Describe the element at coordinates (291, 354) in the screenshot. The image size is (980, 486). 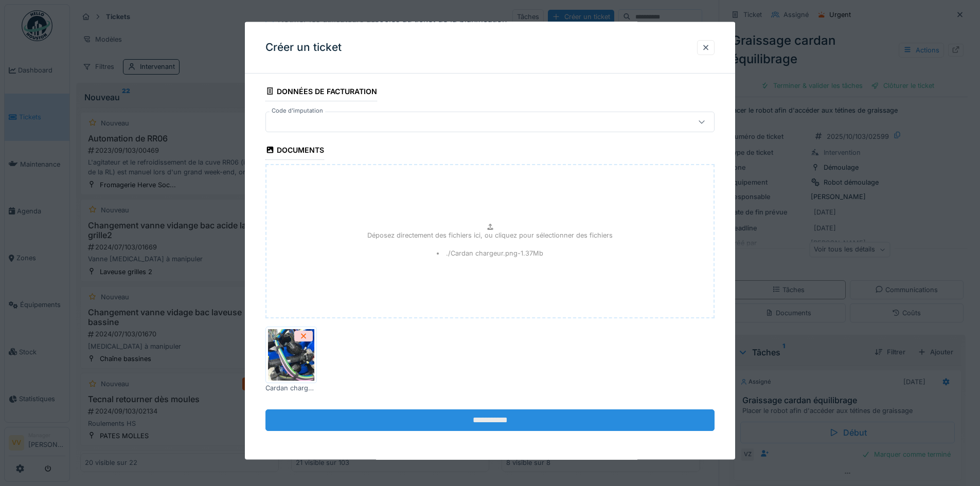
I see `img: 6bvsnofs1nw0m5est2i4jvxl4wu3` at that location.